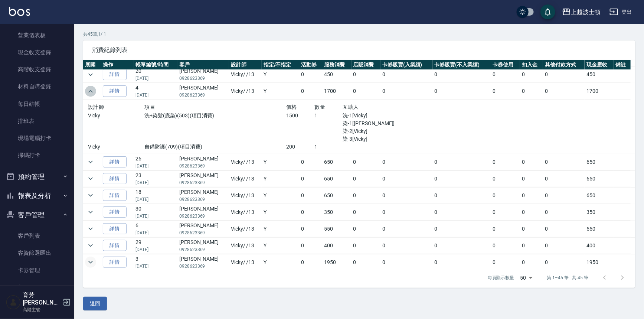 Image resolution: width=644 pixels, height=319 pixels. I want to click on p: 洗+染髮(底染)(503)(項目消費), so click(215, 116).